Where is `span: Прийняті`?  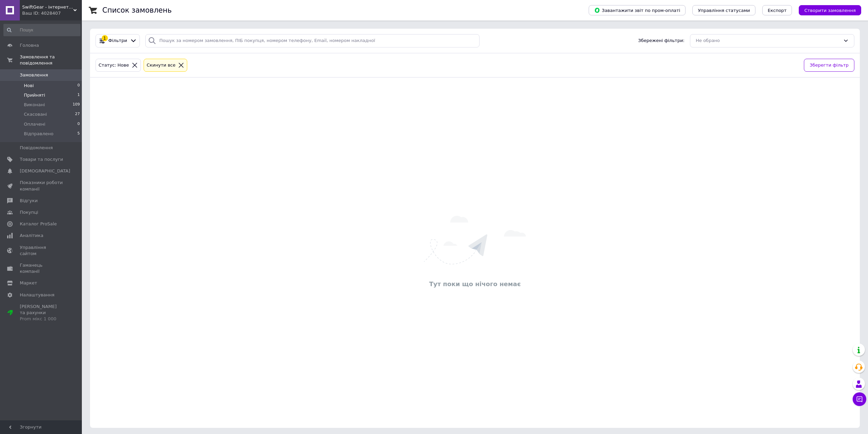 span: Прийняті is located at coordinates (35, 95).